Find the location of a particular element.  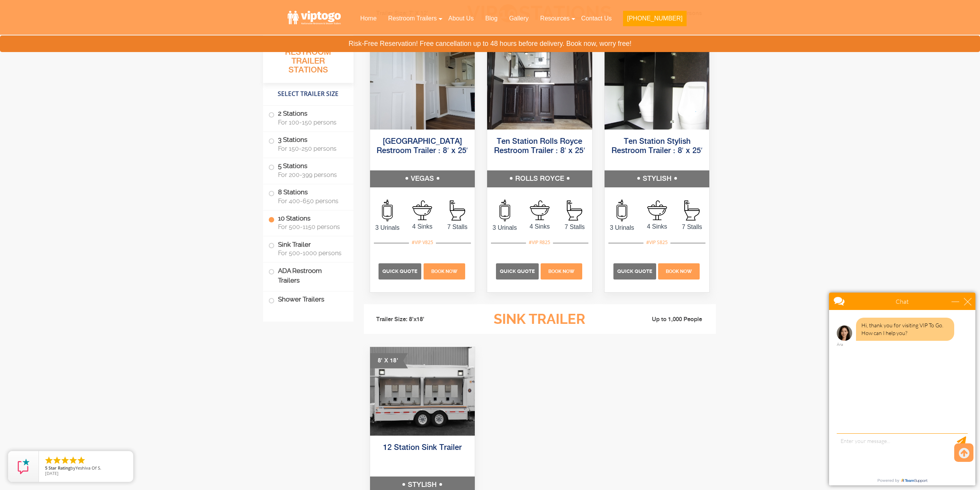

span: by is located at coordinates (86, 469).